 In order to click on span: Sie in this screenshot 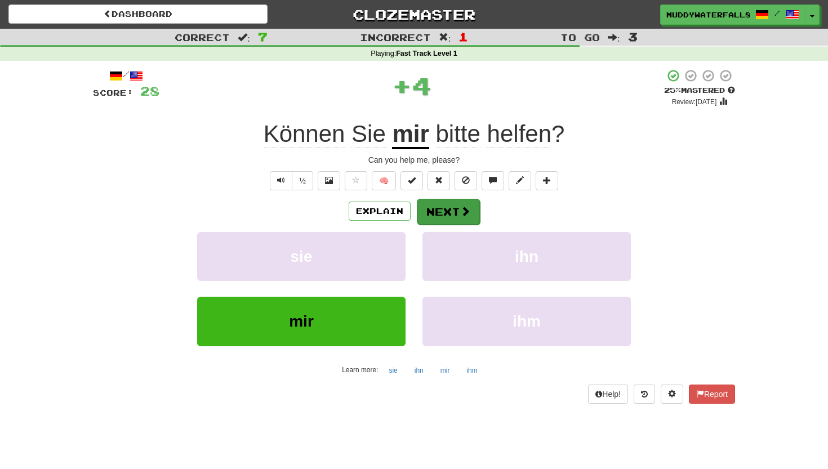, I will do `click(368, 134)`.